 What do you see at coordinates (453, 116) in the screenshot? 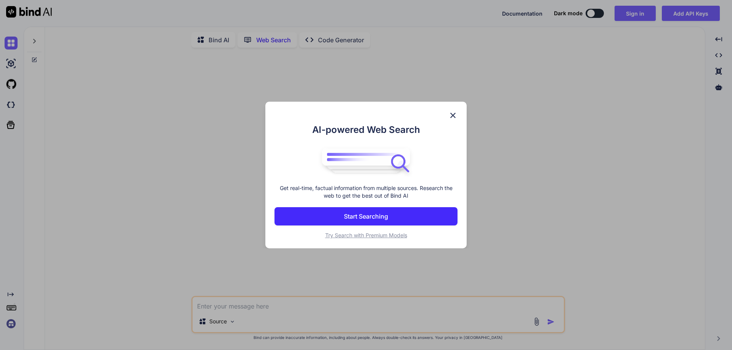
I see `img: close` at bounding box center [453, 116].